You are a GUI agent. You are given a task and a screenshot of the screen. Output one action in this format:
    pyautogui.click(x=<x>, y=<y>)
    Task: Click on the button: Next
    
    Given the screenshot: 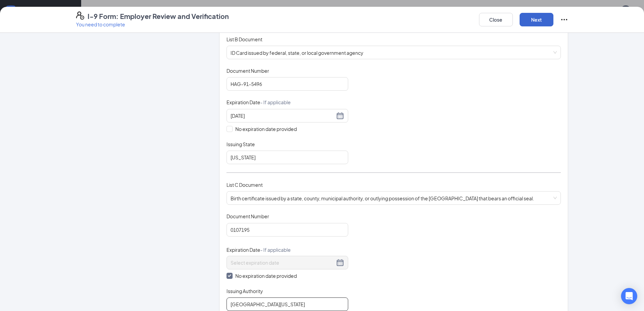 What is the action you would take?
    pyautogui.click(x=536, y=19)
    